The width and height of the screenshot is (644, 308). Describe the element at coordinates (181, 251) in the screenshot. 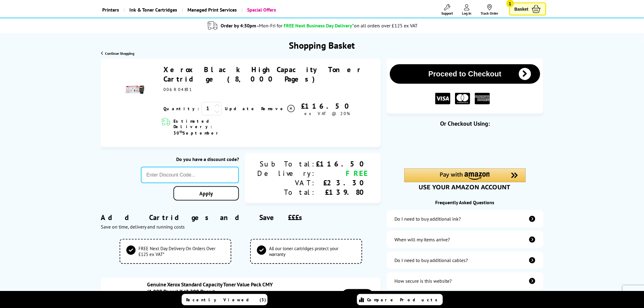

I see `span: FREE Next Day Delivery On Orders Over £125 ex VAT*` at that location.